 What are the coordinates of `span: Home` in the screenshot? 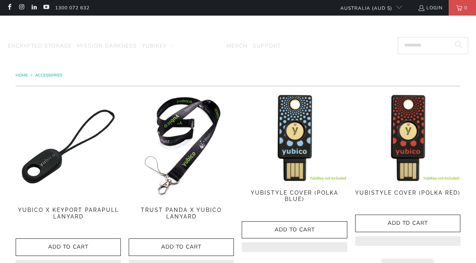 It's located at (21, 75).